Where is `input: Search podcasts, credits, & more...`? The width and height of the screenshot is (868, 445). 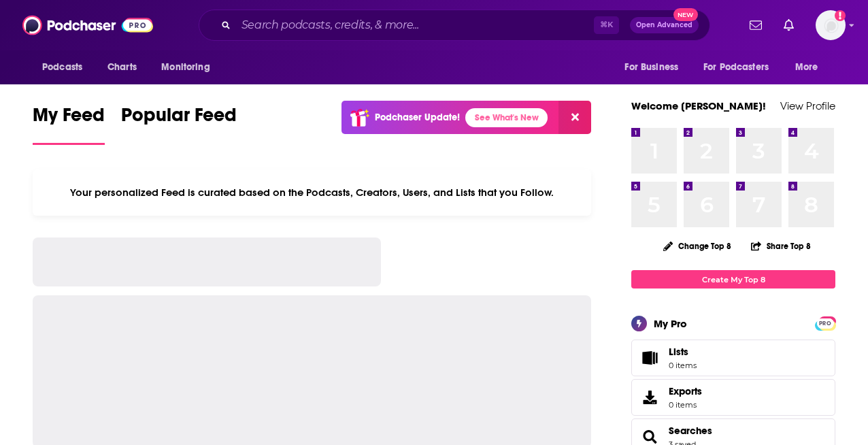 input: Search podcasts, credits, & more... is located at coordinates (415, 26).